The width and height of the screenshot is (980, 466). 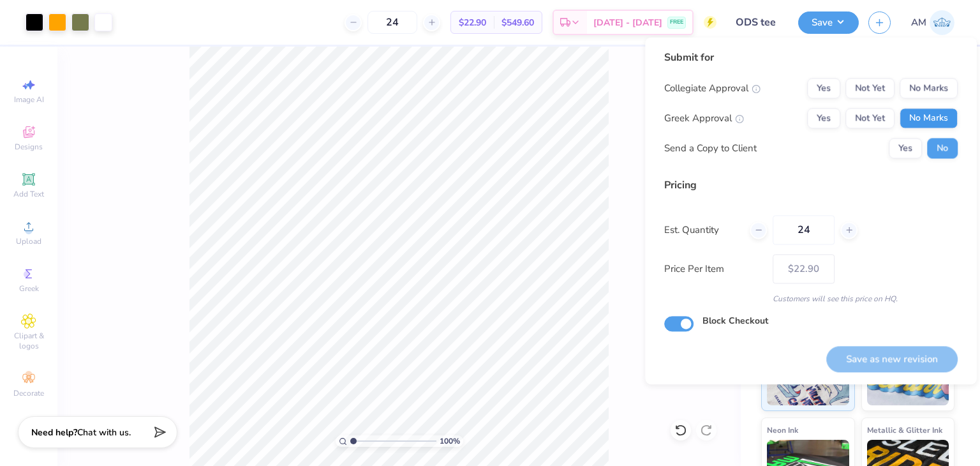 I want to click on span: Greek, so click(x=29, y=288).